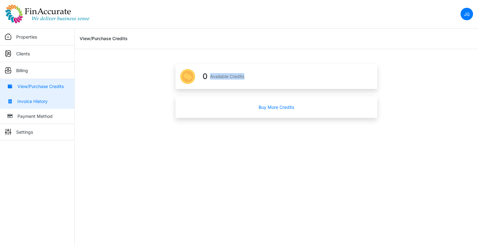 The width and height of the screenshot is (478, 246). What do you see at coordinates (47, 14) in the screenshot?
I see `img: spp logo` at bounding box center [47, 14].